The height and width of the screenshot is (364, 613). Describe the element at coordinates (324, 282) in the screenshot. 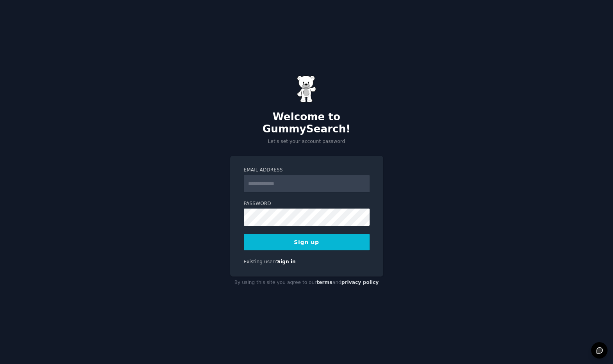

I see `a: terms` at that location.